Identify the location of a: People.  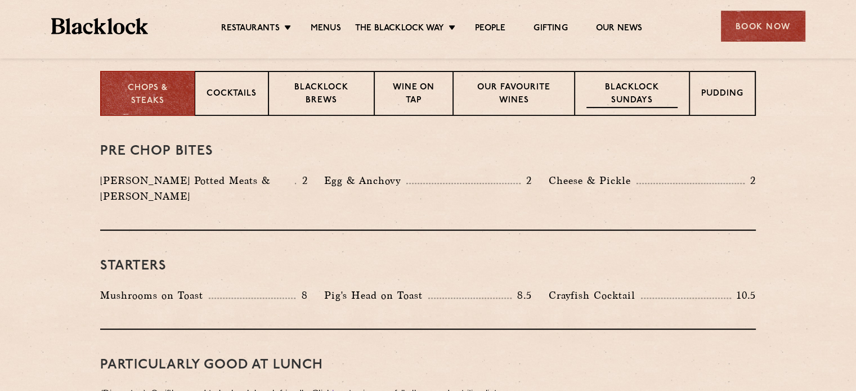
(490, 29).